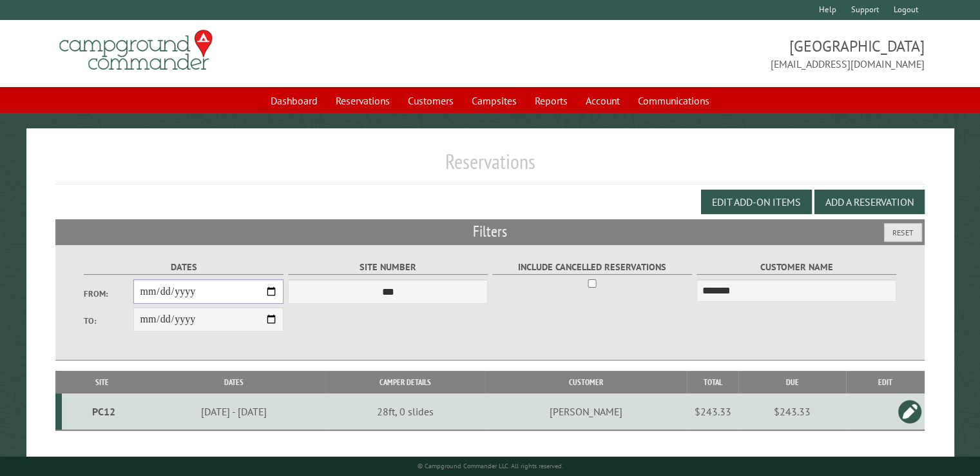 The height and width of the screenshot is (476, 980). What do you see at coordinates (870, 202) in the screenshot?
I see `button: Add a Reservation` at bounding box center [870, 202].